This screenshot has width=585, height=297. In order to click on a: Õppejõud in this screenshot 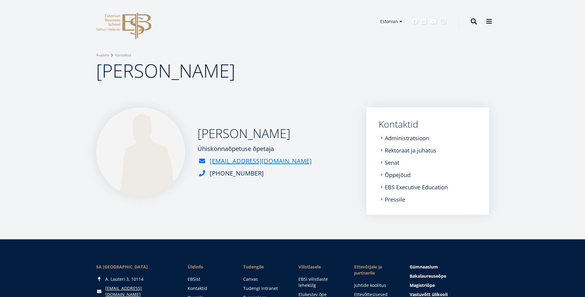, I will do `click(398, 175)`.